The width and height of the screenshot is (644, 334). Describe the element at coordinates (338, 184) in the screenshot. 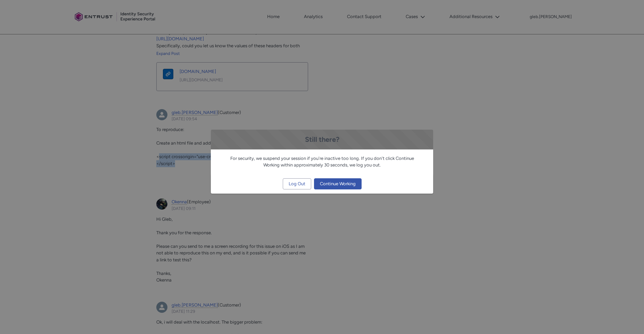

I see `span: Continue Working` at that location.